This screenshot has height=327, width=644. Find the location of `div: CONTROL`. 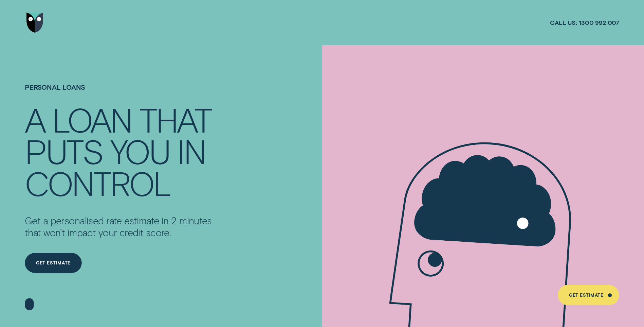

div: CONTROL is located at coordinates (98, 183).